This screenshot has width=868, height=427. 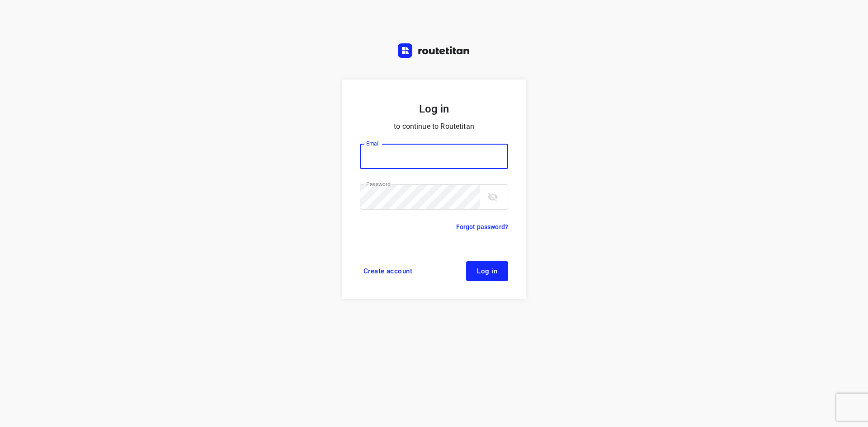 What do you see at coordinates (434, 109) in the screenshot?
I see `h5: Log in` at bounding box center [434, 109].